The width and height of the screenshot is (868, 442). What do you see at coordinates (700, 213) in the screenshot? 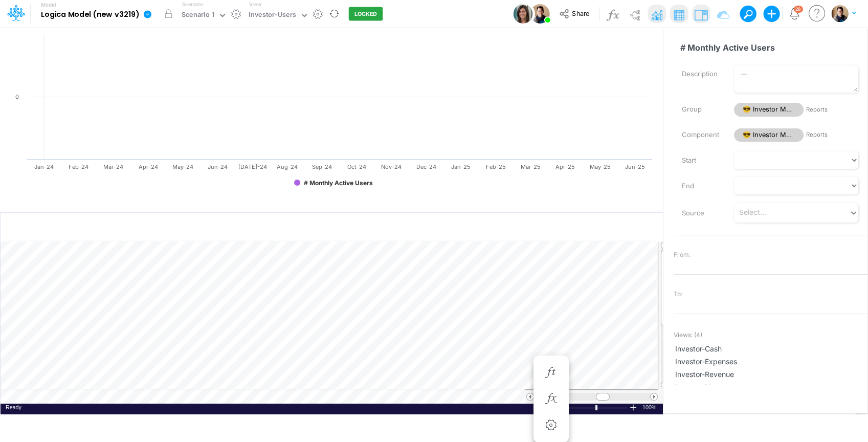
I see `label: Source` at bounding box center [700, 213].